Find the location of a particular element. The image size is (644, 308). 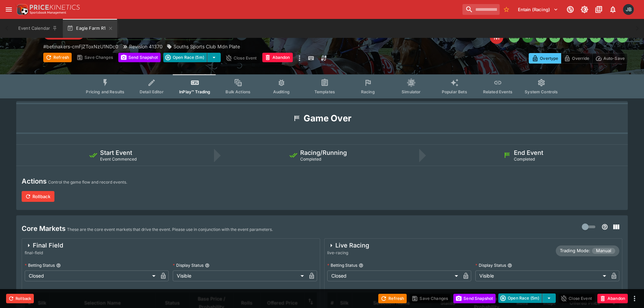

span: Simulator is located at coordinates (411, 92).